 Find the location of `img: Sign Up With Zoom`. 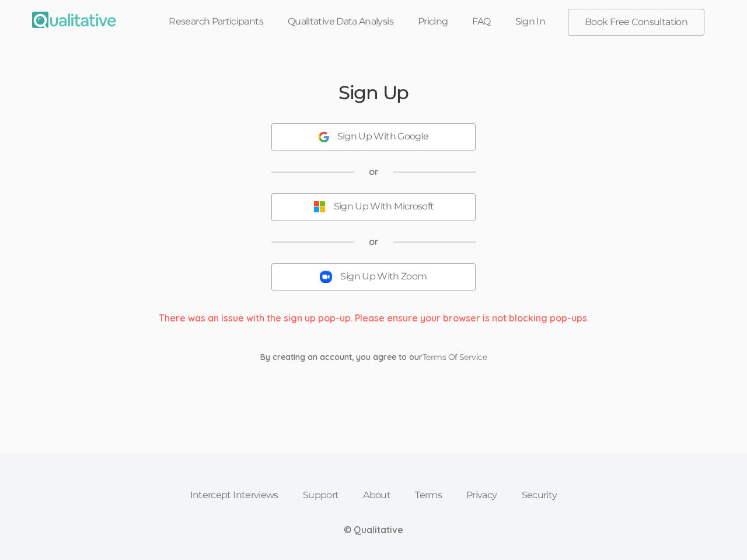

img: Sign Up With Zoom is located at coordinates (326, 277).